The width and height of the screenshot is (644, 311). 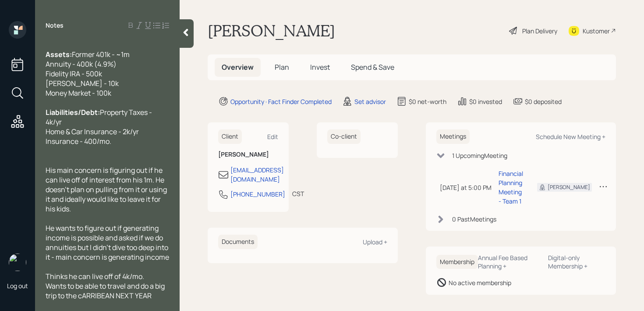 I want to click on span: Plan, so click(x=282, y=67).